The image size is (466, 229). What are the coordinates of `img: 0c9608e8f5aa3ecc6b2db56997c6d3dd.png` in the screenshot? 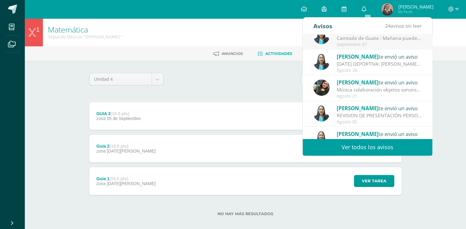 It's located at (387, 9).